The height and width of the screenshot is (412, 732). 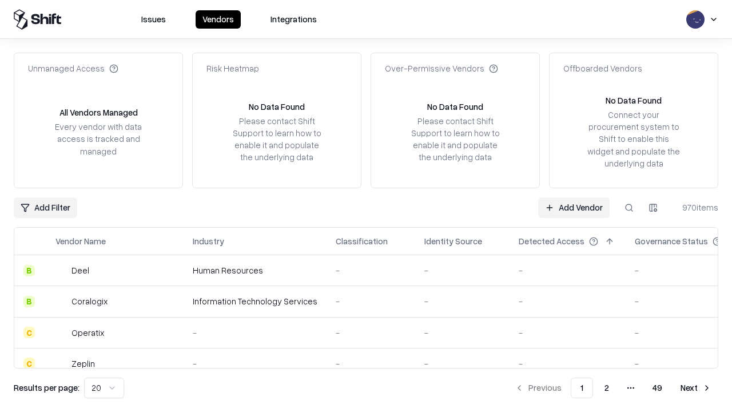 What do you see at coordinates (696, 388) in the screenshot?
I see `button: Next` at bounding box center [696, 388].